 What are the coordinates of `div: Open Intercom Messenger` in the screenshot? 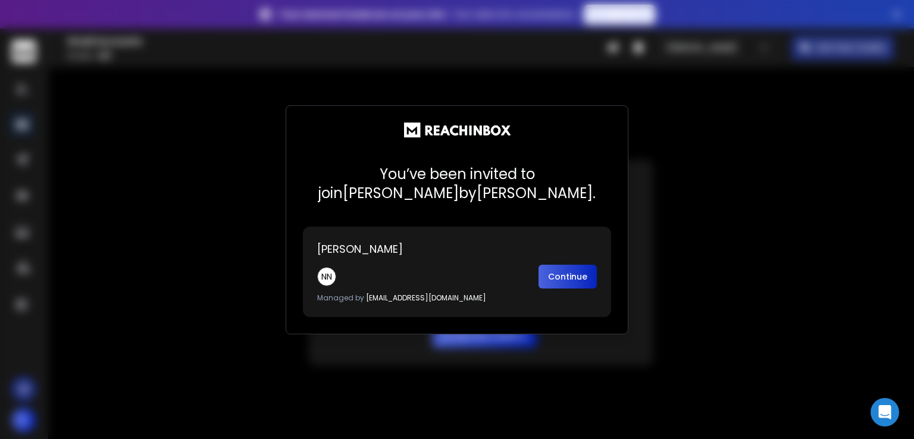 It's located at (885, 412).